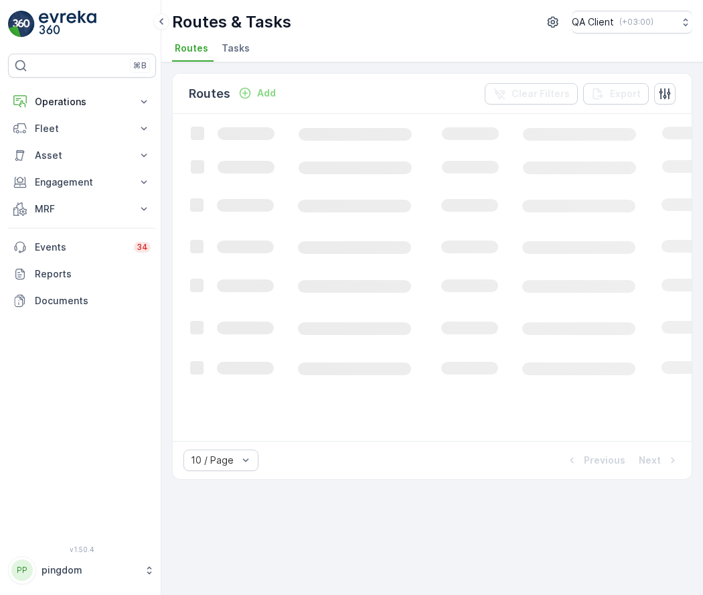 The image size is (703, 595). I want to click on button: PPpingdom, so click(82, 570).